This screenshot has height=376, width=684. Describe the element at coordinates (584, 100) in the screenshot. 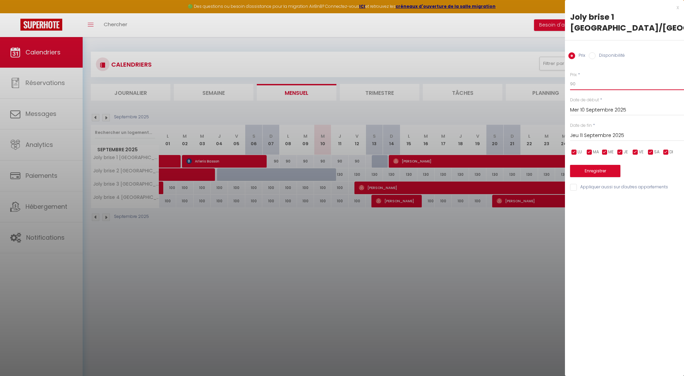

I see `label: Date de début` at that location.